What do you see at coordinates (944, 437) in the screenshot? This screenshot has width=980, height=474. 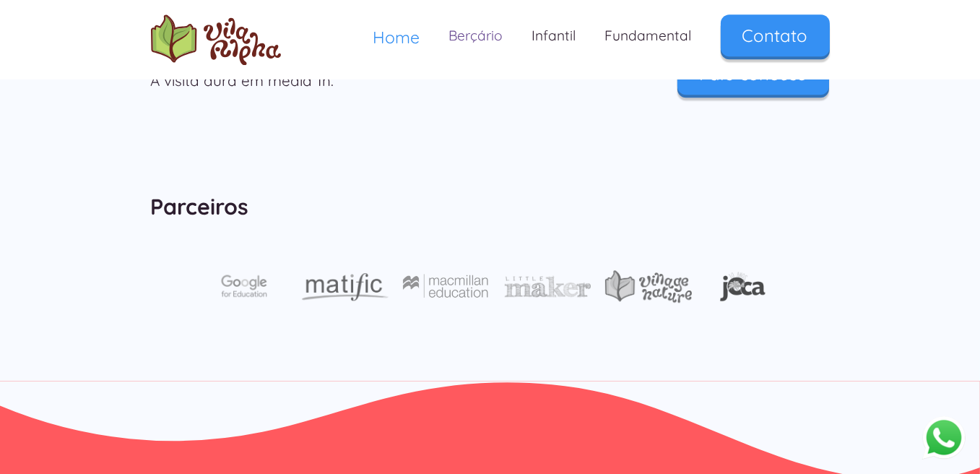 I see `button: Abrir WhatsApp` at bounding box center [944, 437].